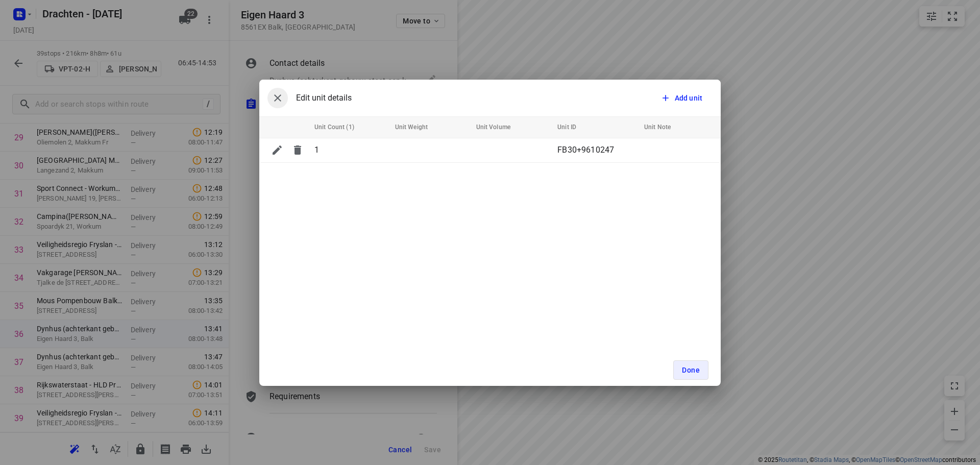 The image size is (980, 465). What do you see at coordinates (664, 127) in the screenshot?
I see `span: Unit Note` at bounding box center [664, 127].